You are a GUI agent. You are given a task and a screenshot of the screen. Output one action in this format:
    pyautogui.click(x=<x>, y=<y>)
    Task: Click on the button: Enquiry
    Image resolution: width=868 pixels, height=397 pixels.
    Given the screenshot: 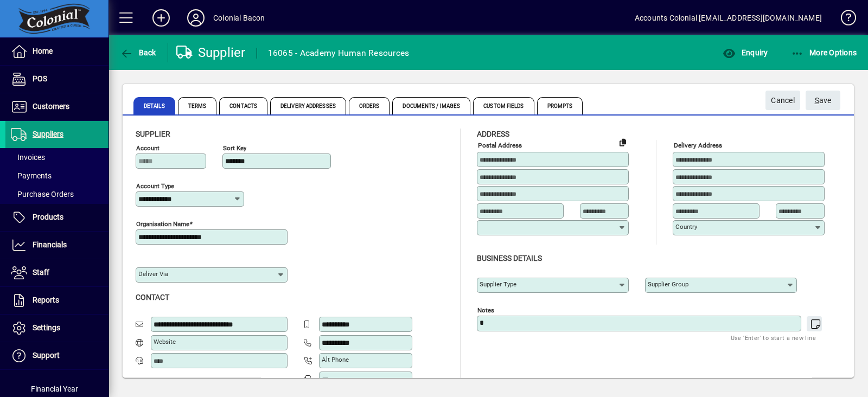 What is the action you would take?
    pyautogui.click(x=745, y=52)
    